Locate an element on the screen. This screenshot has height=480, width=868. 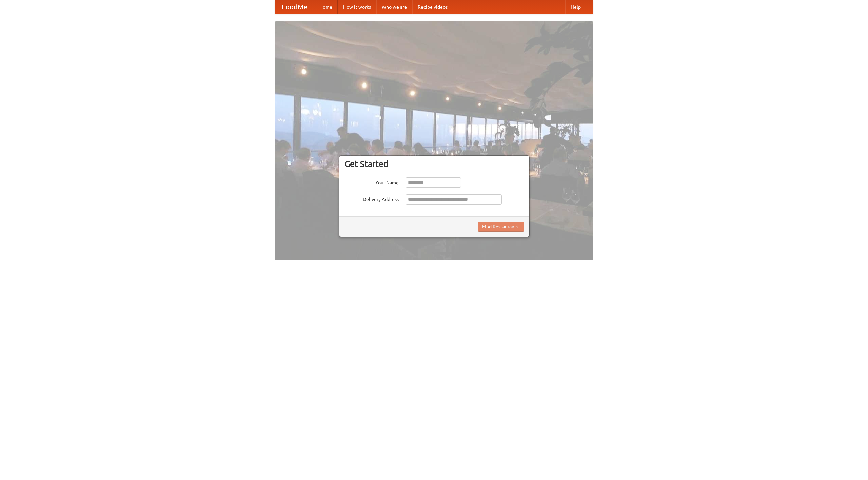
label: Delivery Address is located at coordinates (372, 198).